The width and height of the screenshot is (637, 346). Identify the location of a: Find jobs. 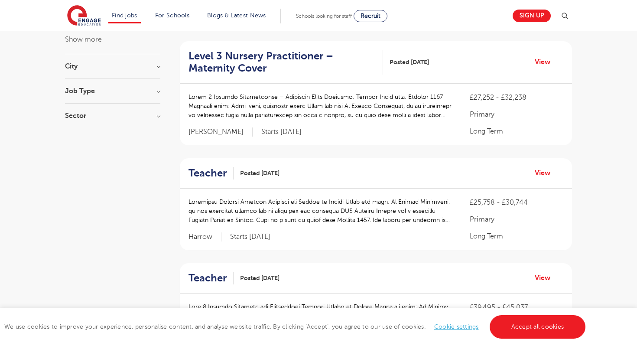
(124, 15).